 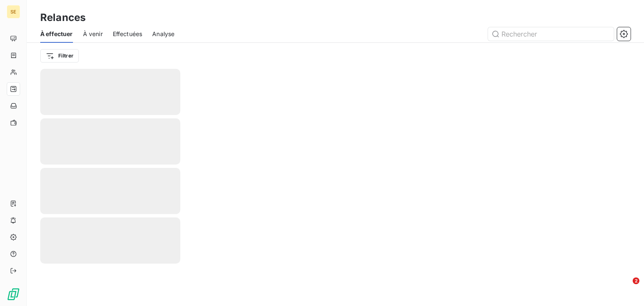 I want to click on input: Rechercher, so click(x=551, y=34).